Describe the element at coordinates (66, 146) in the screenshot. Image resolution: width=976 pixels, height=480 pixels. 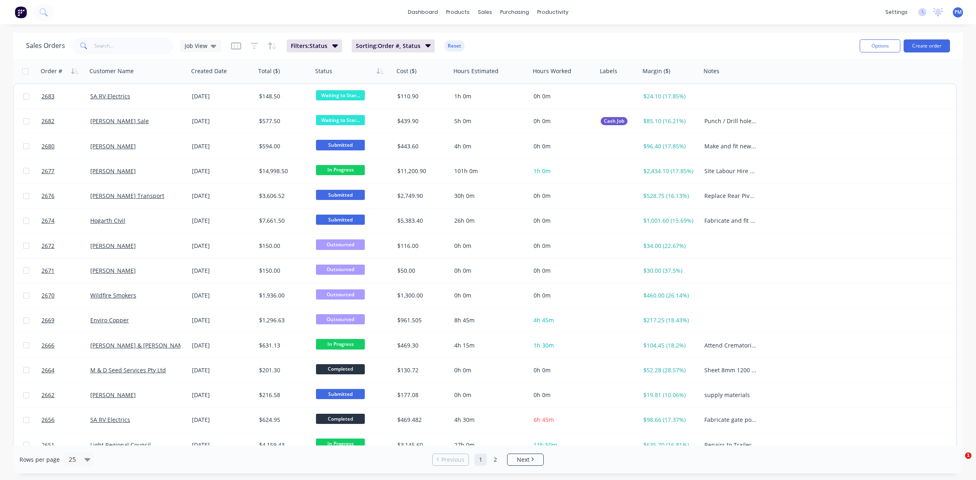
I see `a: 2680` at that location.